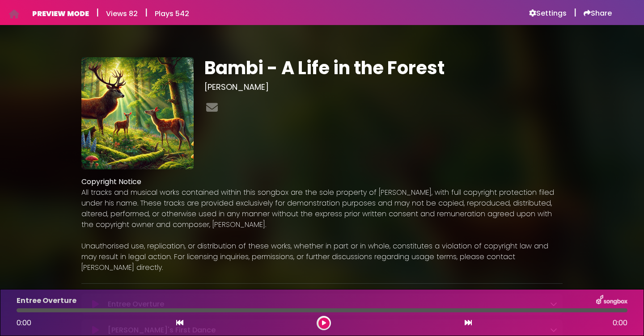 Image resolution: width=644 pixels, height=336 pixels. What do you see at coordinates (383, 68) in the screenshot?
I see `h1: Bambi - A Life in the Forest` at bounding box center [383, 68].